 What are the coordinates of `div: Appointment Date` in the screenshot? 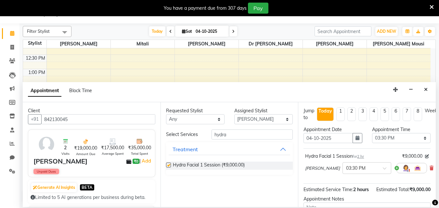 It's located at (333, 130).